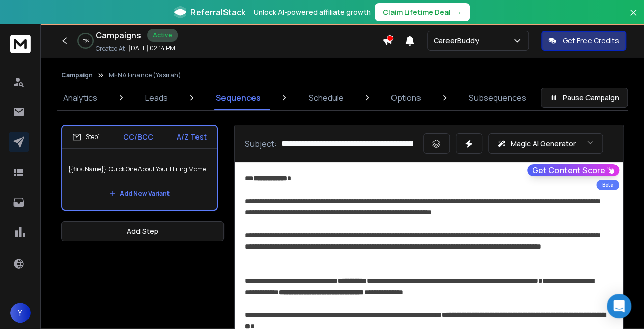 This screenshot has height=329, width=644. Describe the element at coordinates (21, 312) in the screenshot. I see `span: Y` at that location.